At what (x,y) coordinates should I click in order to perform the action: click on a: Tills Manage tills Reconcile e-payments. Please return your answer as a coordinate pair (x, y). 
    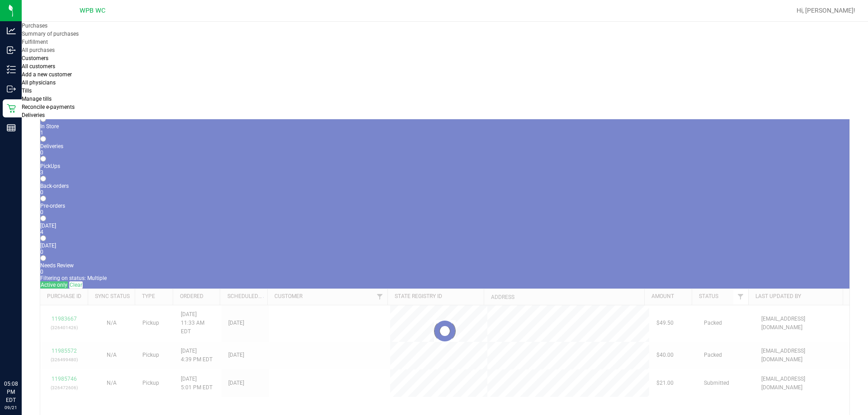
    Looking at the image, I should click on (111, 99).